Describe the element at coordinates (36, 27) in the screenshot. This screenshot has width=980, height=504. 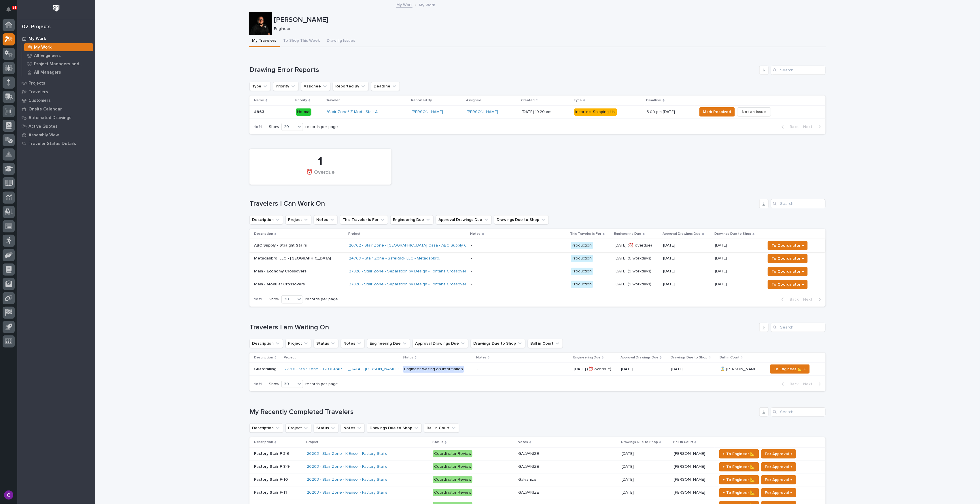
I see `div: 02. Projects` at that location.